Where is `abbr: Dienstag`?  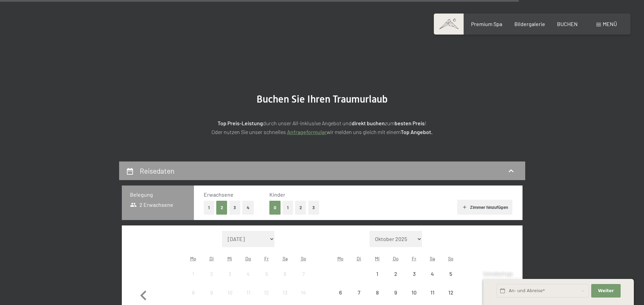 abbr: Dienstag is located at coordinates (211, 259).